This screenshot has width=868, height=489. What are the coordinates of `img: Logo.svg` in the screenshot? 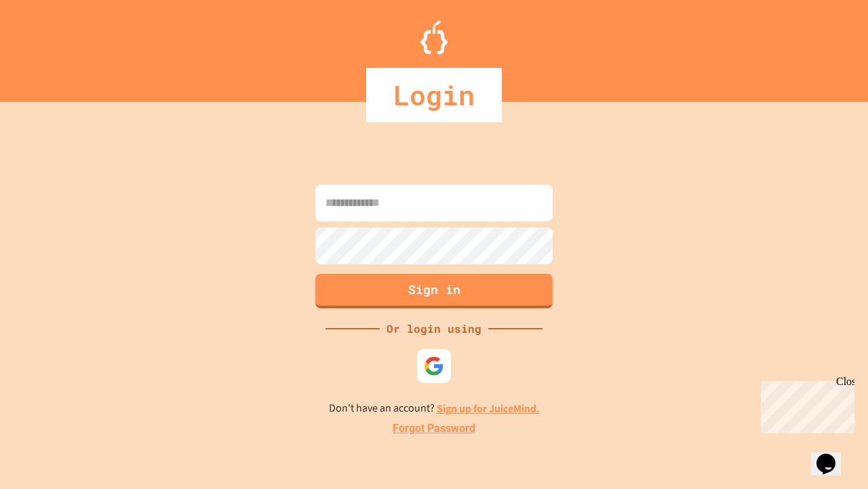 It's located at (434, 38).